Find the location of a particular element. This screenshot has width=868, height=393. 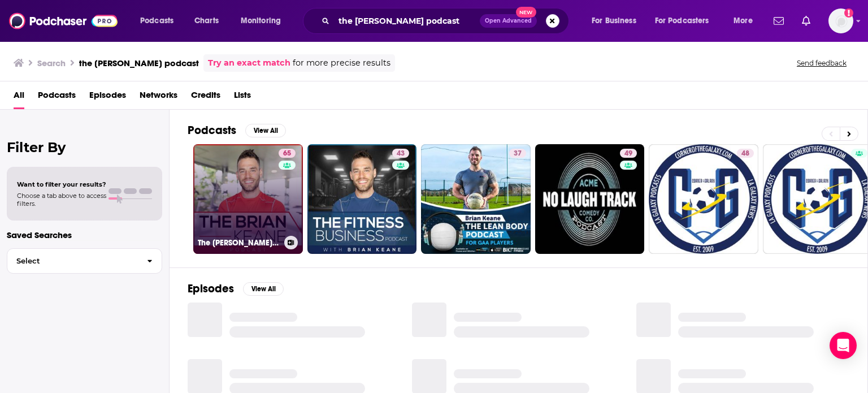

h2: Episodes is located at coordinates (211, 288).